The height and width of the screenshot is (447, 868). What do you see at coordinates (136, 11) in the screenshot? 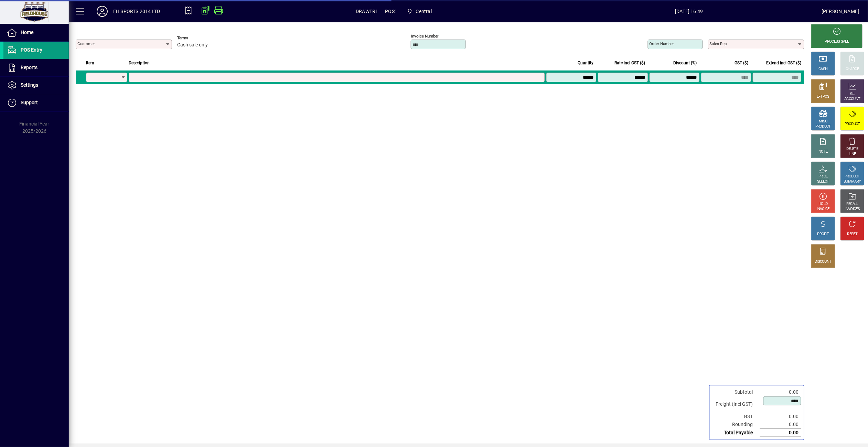
I see `div: FH SPORTS 2014 LTD` at bounding box center [136, 11].